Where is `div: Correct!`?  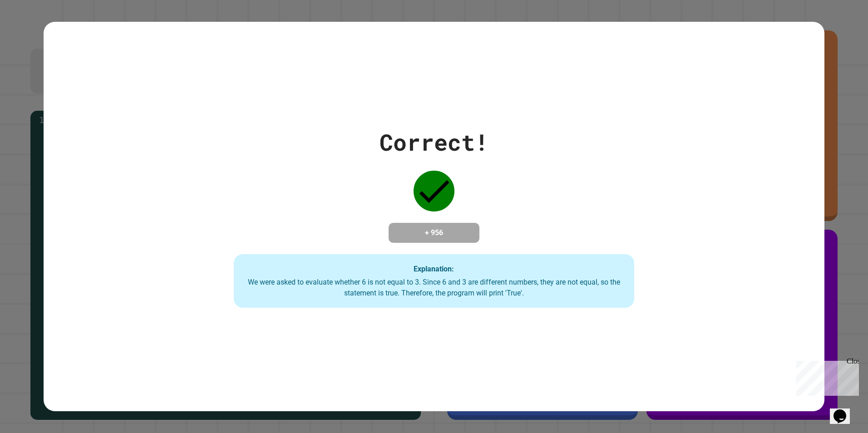 div: Correct! is located at coordinates (434, 142).